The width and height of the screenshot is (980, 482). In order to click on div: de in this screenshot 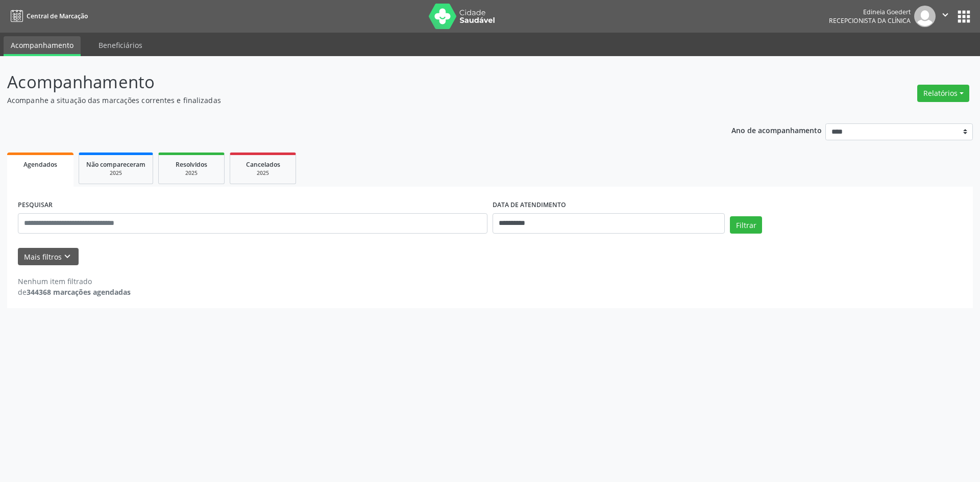, I will do `click(74, 291)`.